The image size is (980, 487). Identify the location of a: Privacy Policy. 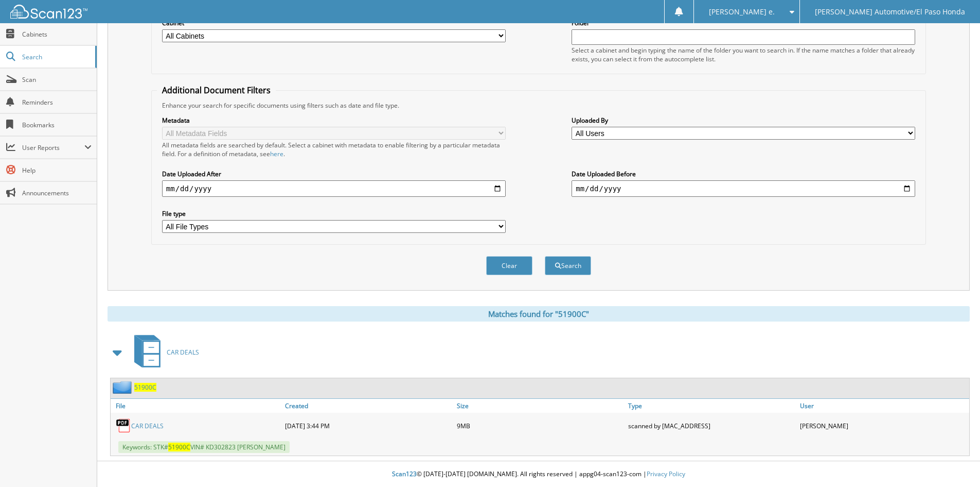
(666, 473).